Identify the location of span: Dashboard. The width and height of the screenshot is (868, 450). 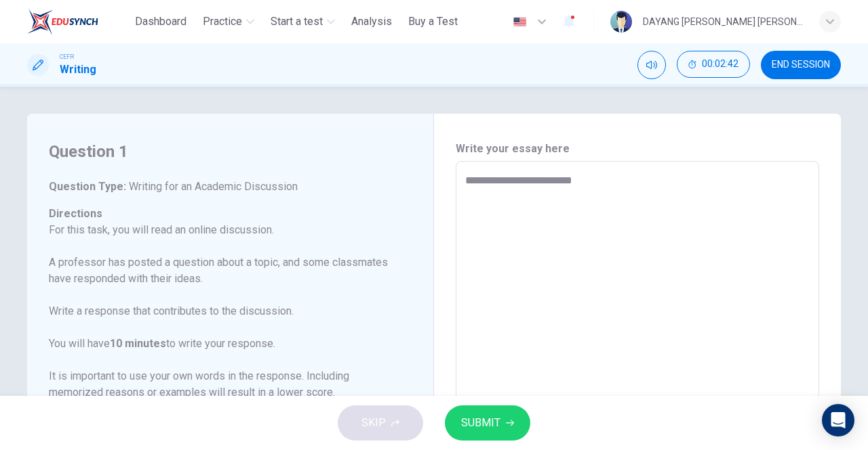
(161, 22).